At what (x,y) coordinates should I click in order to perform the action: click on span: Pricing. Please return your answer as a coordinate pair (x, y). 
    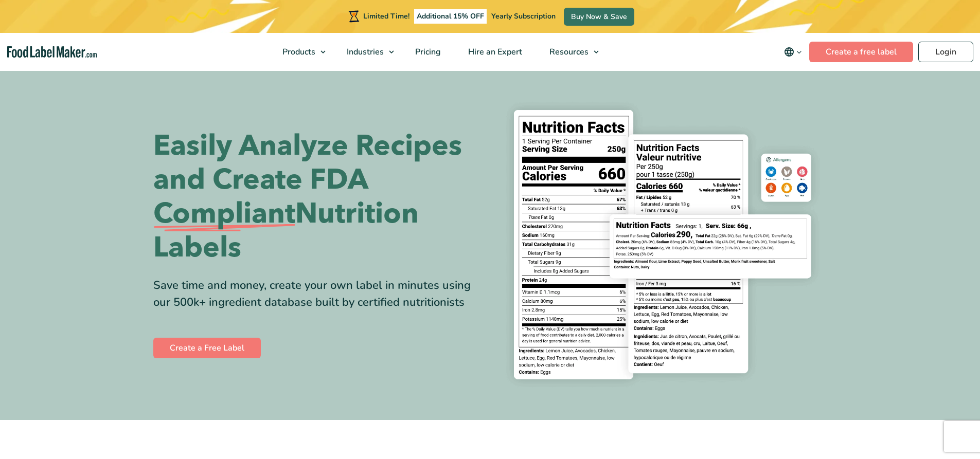
    Looking at the image, I should click on (427, 52).